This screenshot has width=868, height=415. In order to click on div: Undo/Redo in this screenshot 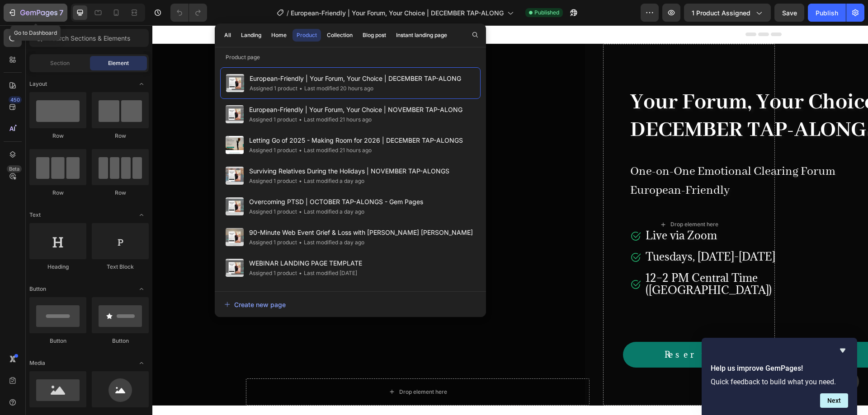, I will do `click(189, 12)`.